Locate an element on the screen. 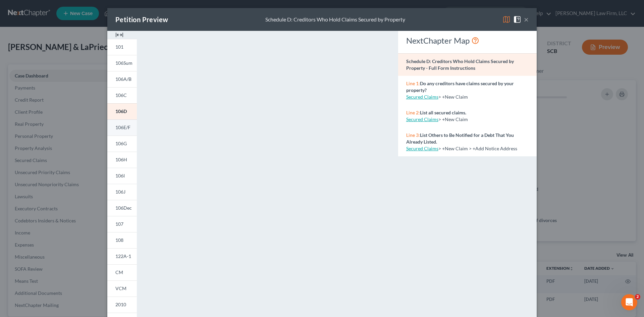 Image resolution: width=644 pixels, height=317 pixels. span: 106D is located at coordinates (121, 111).